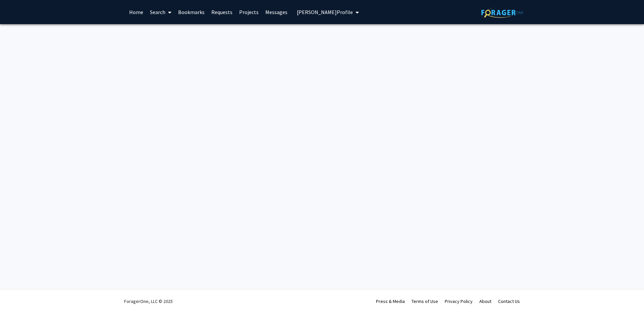  I want to click on a: Home, so click(136, 12).